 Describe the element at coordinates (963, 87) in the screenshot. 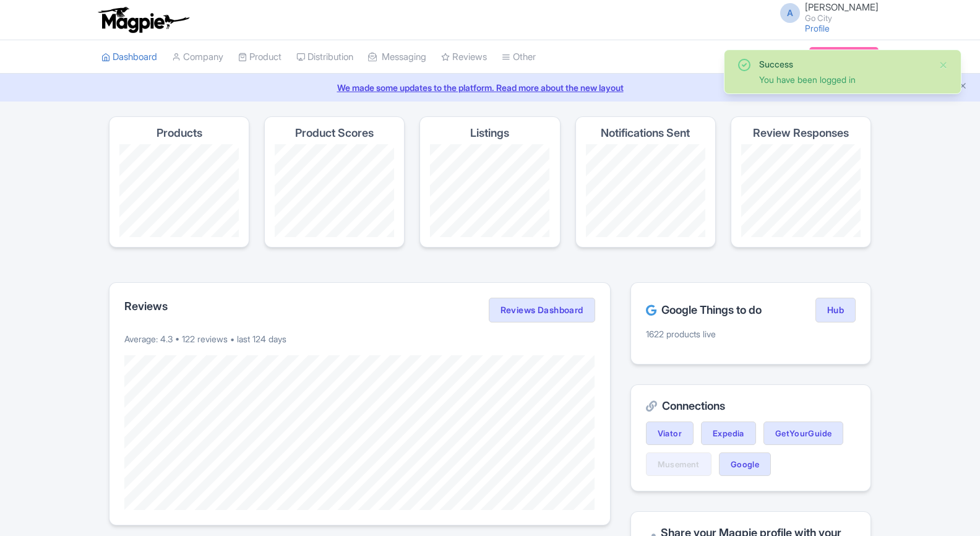

I see `button: Close announcement` at that location.